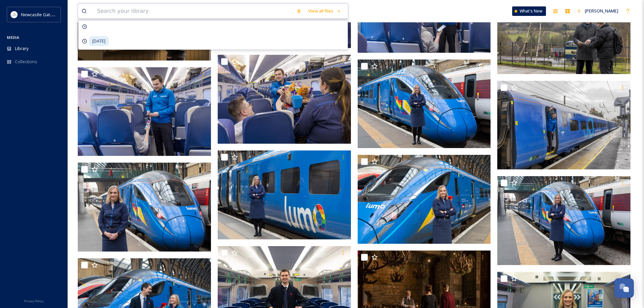  What do you see at coordinates (34, 300) in the screenshot?
I see `a: Privacy Policy` at bounding box center [34, 300].